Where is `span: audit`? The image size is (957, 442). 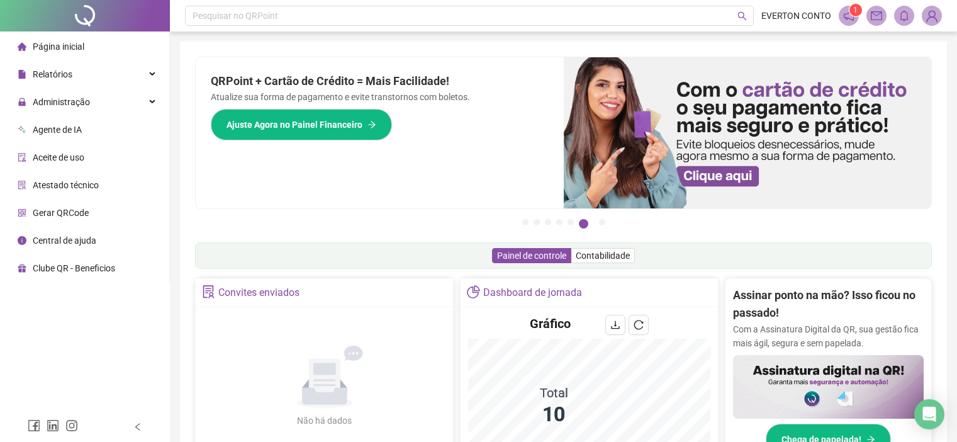 span: audit is located at coordinates (22, 157).